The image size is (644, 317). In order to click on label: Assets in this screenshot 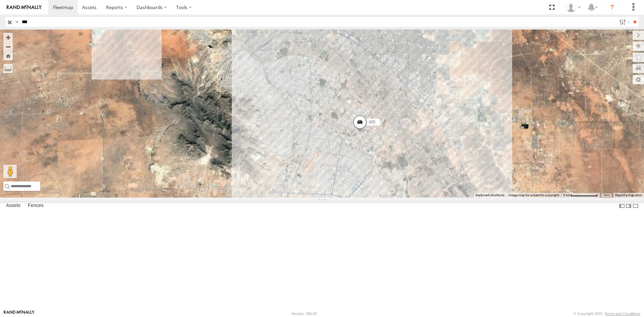, I will do `click(13, 206)`.